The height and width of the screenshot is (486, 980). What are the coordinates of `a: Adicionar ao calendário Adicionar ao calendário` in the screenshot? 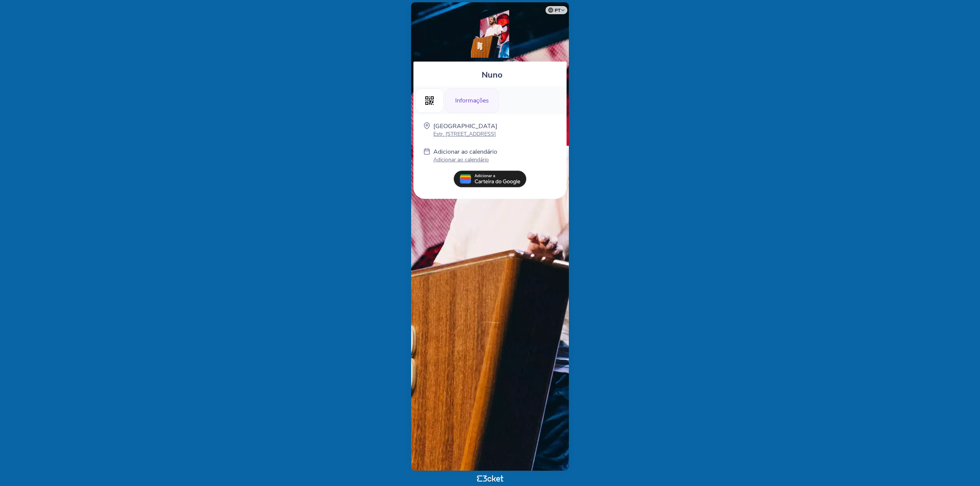 It's located at (465, 156).